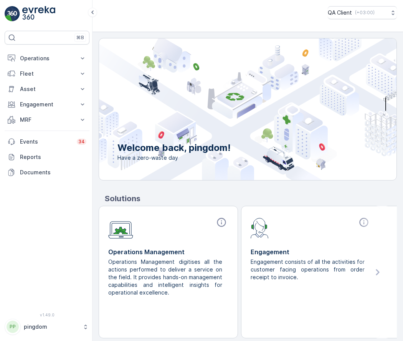  What do you see at coordinates (46, 142) in the screenshot?
I see `p: Events` at bounding box center [46, 142].